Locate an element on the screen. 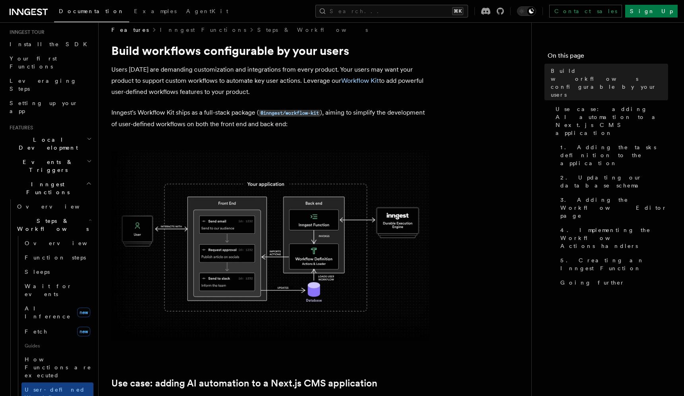 This screenshot has height=396, width=684. a: Install the SDK is located at coordinates (50, 44).